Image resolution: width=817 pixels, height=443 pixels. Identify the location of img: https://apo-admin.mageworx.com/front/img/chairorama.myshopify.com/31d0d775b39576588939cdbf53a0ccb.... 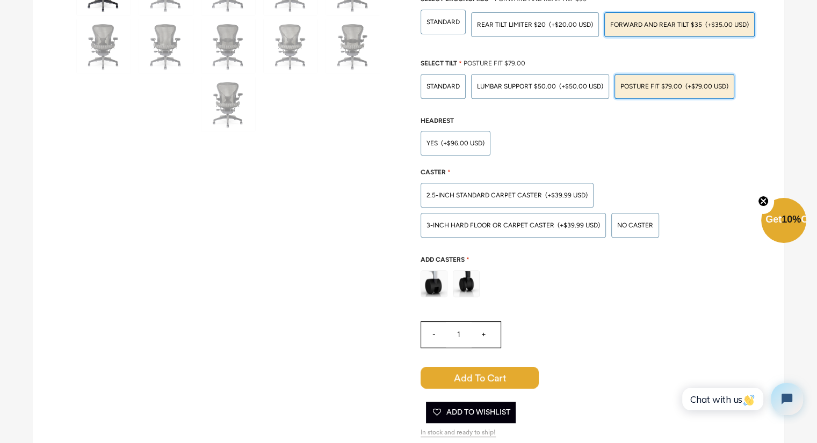
(466, 284).